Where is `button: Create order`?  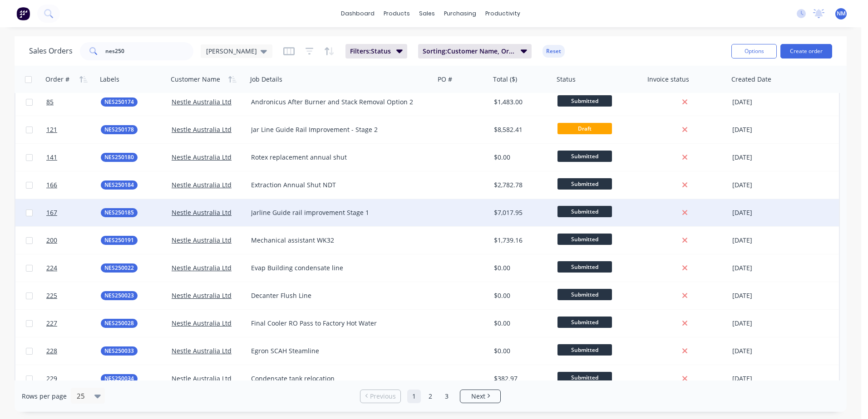 button: Create order is located at coordinates (806, 51).